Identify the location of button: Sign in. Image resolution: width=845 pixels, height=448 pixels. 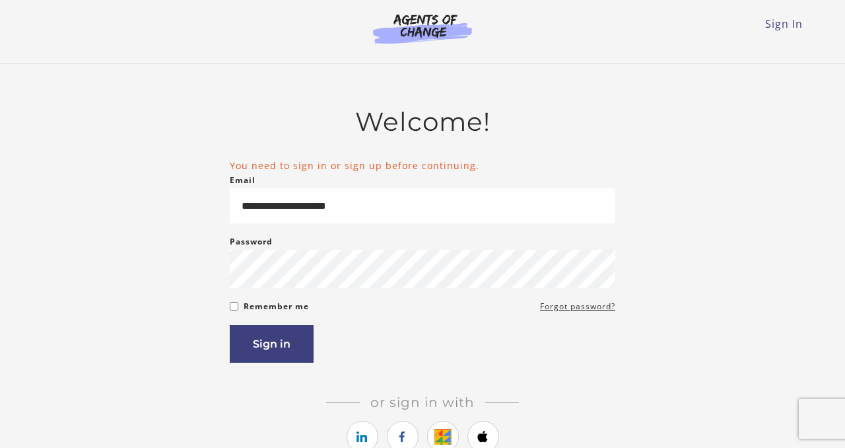
(271, 343).